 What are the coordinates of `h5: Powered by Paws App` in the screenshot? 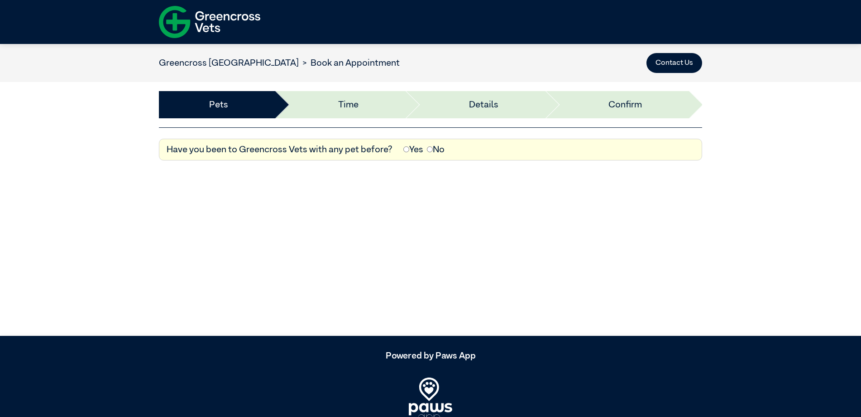 It's located at (431, 356).